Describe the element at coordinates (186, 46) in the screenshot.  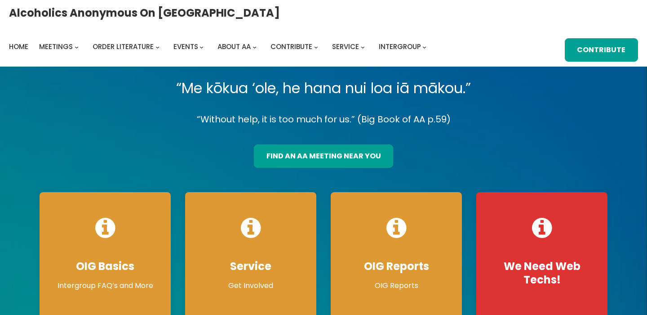
I see `span: Events` at that location.